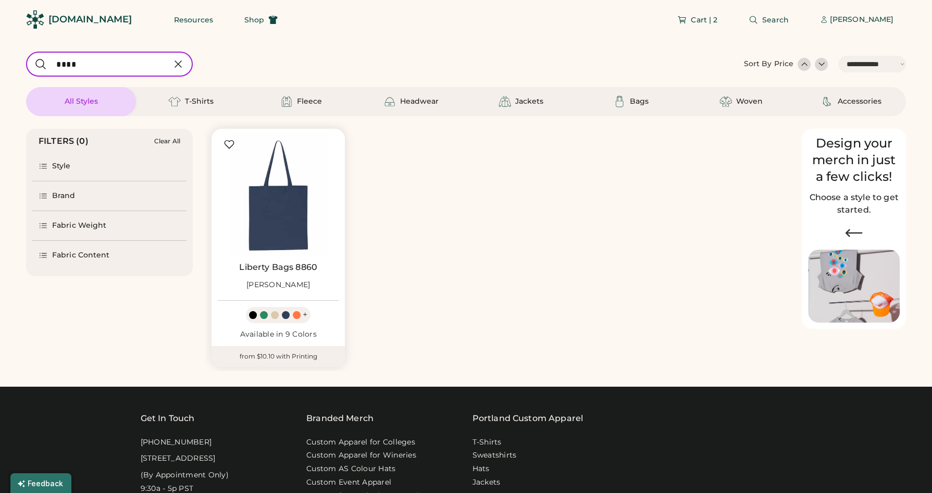  What do you see at coordinates (704, 20) in the screenshot?
I see `span: Cart | 2` at bounding box center [704, 20].